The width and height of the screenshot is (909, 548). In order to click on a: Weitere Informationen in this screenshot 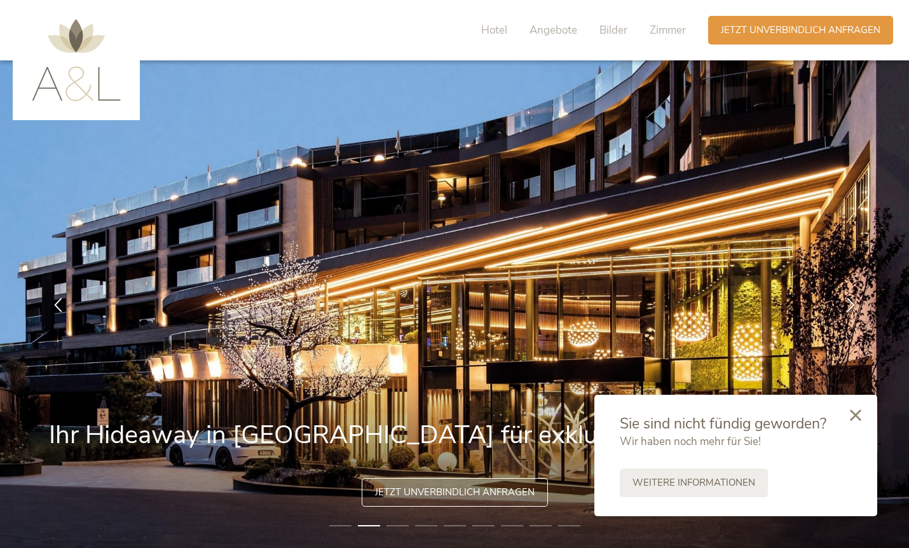, I will do `click(694, 483)`.